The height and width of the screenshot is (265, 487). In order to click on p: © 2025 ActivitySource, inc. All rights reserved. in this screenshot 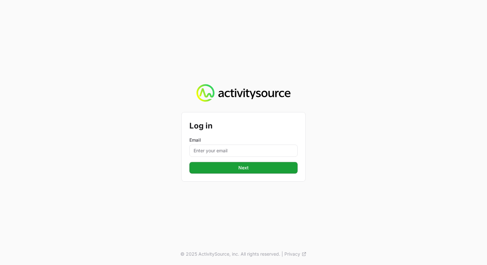, I will do `click(230, 254)`.